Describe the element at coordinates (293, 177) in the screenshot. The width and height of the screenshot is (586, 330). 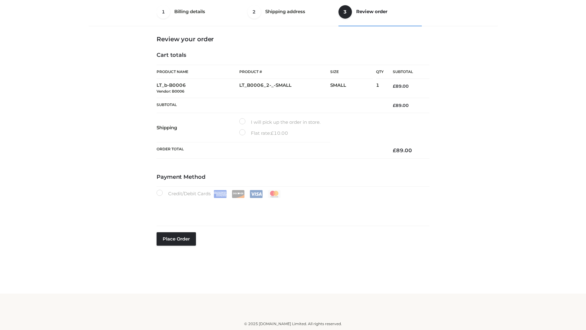
I see `h4: Payment Method` at that location.